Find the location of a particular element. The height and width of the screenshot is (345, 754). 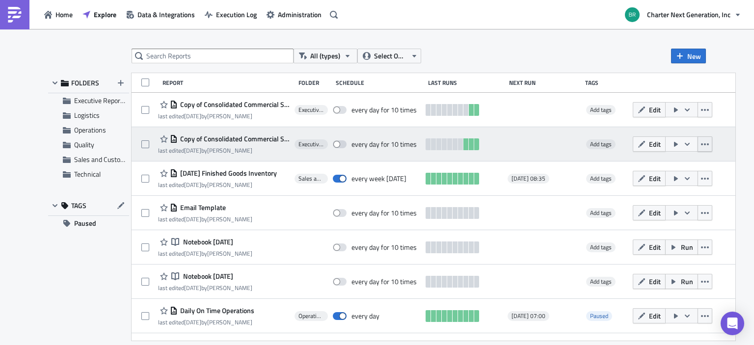

span: Notebook 2025-05-30 is located at coordinates (207, 276).